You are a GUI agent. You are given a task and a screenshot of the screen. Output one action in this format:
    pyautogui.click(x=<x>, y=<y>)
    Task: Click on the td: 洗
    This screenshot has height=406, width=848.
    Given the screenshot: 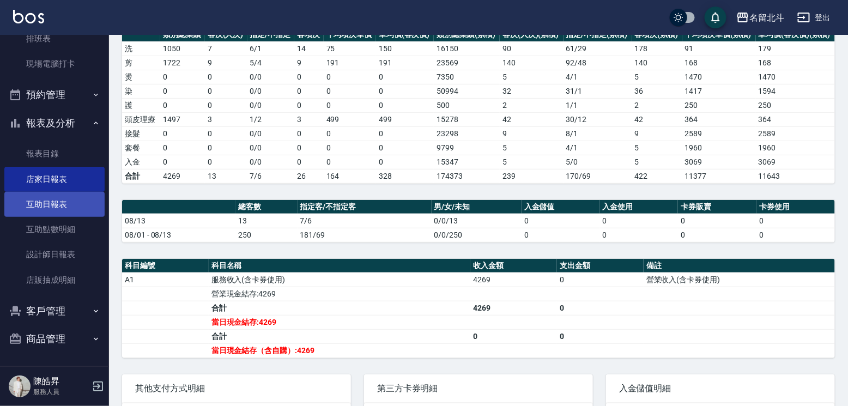 What is the action you would take?
    pyautogui.click(x=141, y=48)
    